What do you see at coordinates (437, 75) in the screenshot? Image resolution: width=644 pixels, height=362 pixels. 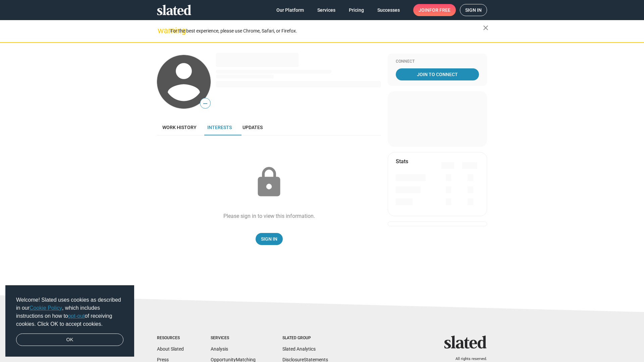 I see `a: Join To Connect` at bounding box center [437, 75].